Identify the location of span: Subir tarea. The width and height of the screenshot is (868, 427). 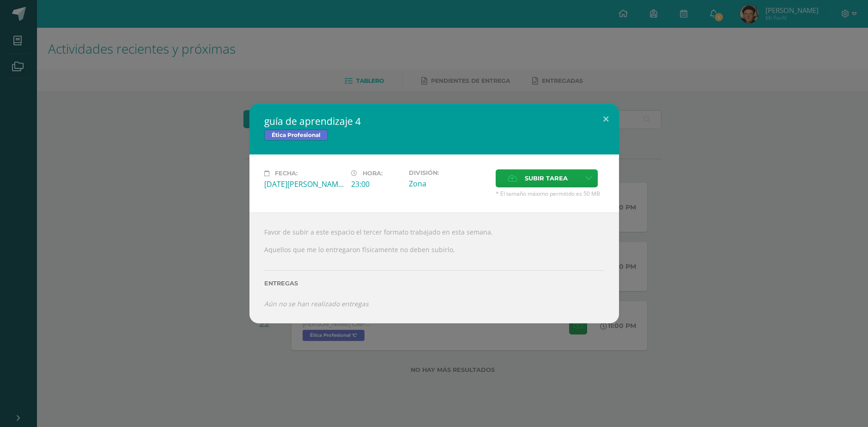
(546, 178).